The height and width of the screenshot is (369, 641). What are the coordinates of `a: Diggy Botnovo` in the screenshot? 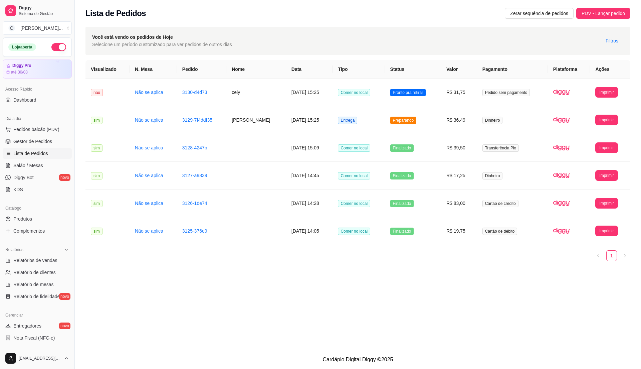 It's located at (37, 177).